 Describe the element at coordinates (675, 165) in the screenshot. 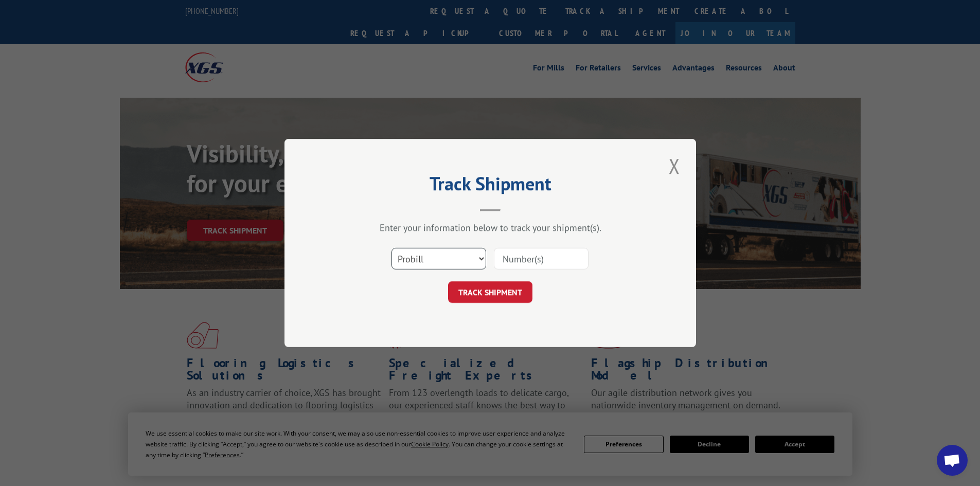

I see `button: Close modal` at that location.